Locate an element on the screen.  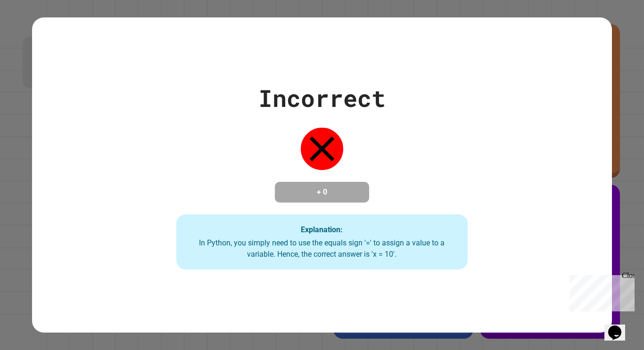
strong: Explanation: is located at coordinates (321, 229).